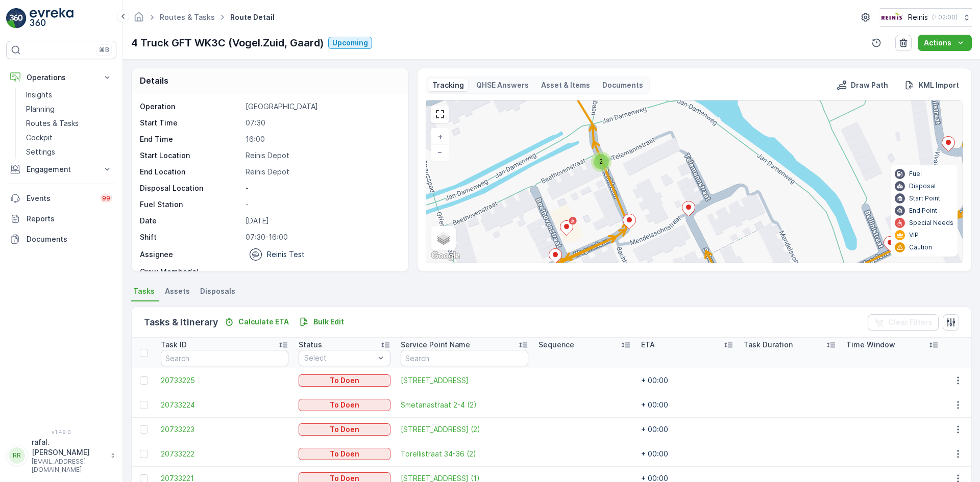  What do you see at coordinates (190, 272) in the screenshot?
I see `p: Crew Member(s)` at bounding box center [190, 272].